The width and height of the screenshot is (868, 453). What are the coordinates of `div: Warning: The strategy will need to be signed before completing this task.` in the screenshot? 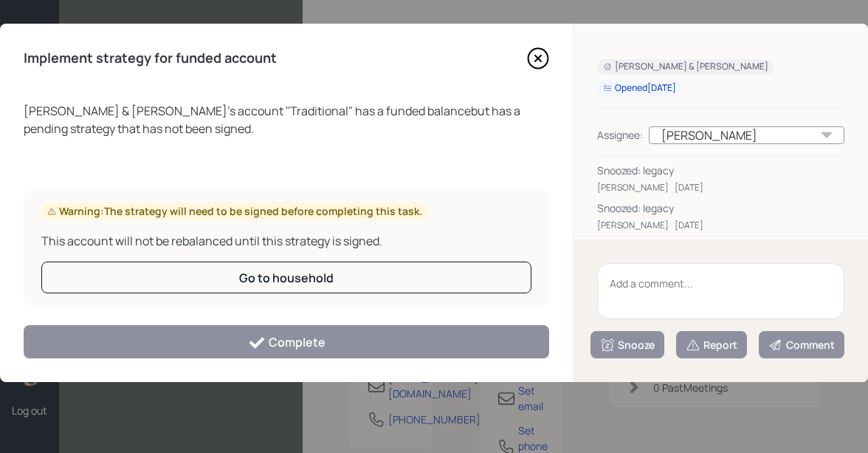 It's located at (235, 211).